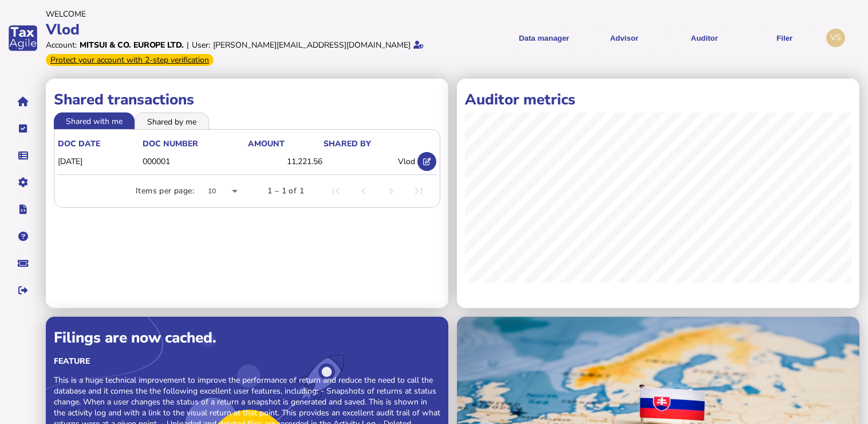 The image size is (868, 424). Describe the element at coordinates (194, 162) in the screenshot. I see `td: 000001` at that location.